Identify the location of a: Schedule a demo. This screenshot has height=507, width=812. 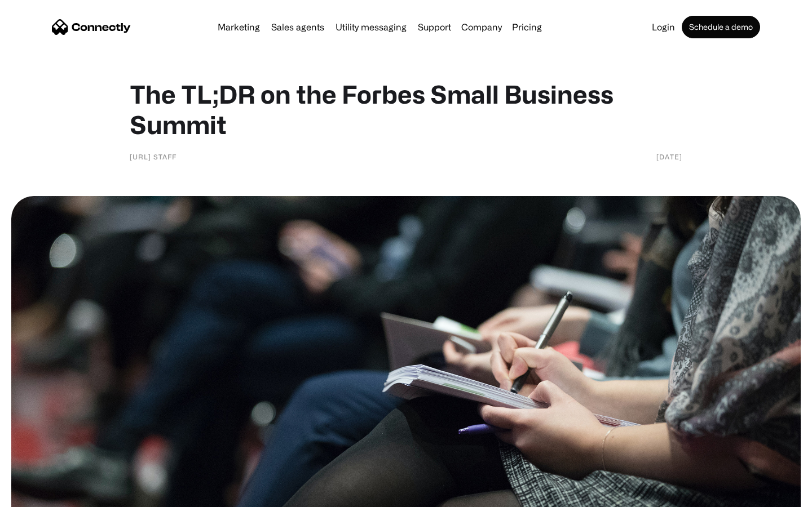
(721, 27).